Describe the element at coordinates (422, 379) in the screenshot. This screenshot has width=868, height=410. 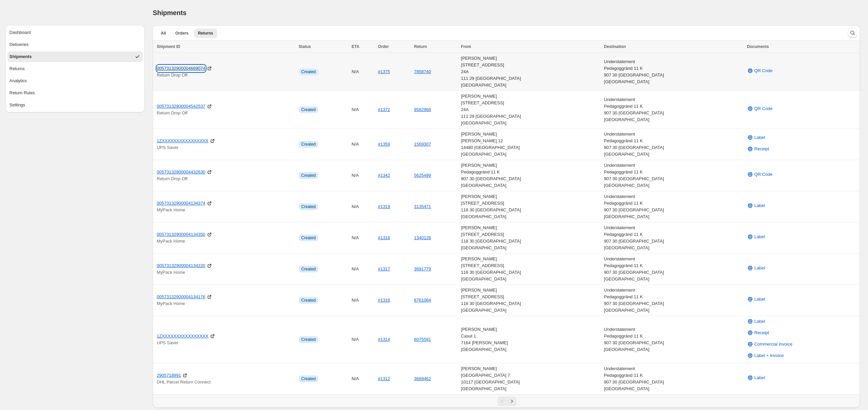
I see `button: 3689462` at that location.